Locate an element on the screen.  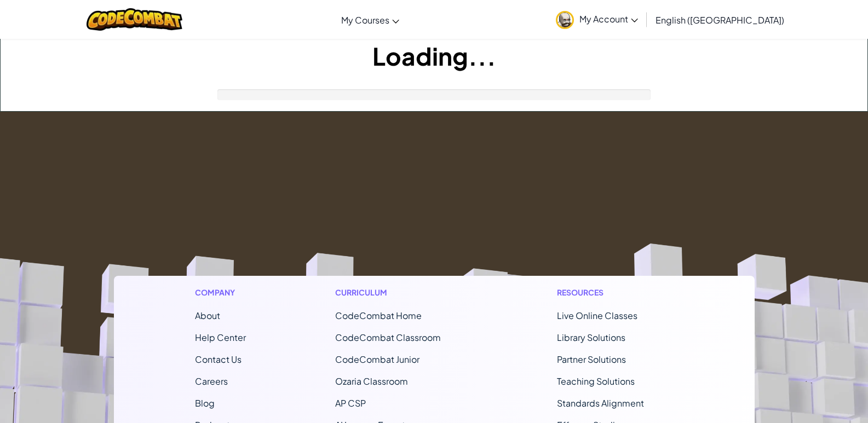
a: AP CSP is located at coordinates (351, 403).